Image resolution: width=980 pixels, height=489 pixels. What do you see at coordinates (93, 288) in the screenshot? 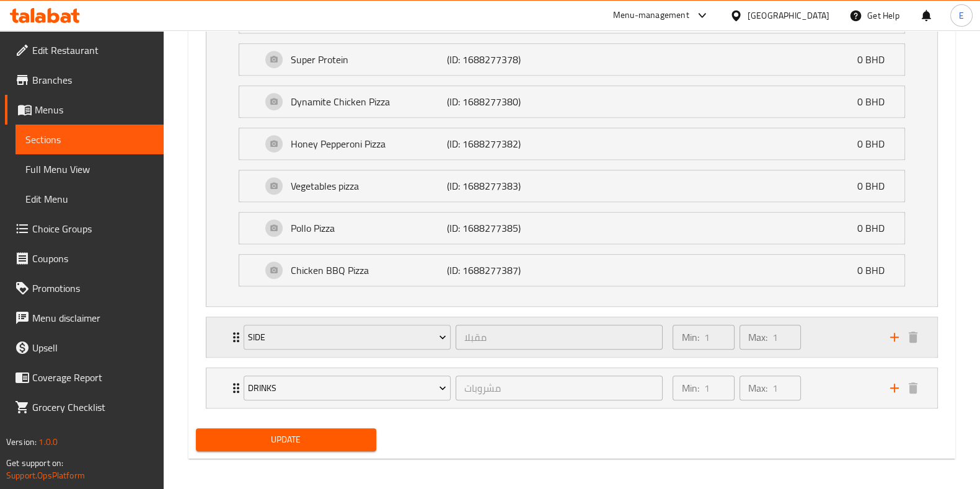
I see `span: Promotions` at bounding box center [93, 288].